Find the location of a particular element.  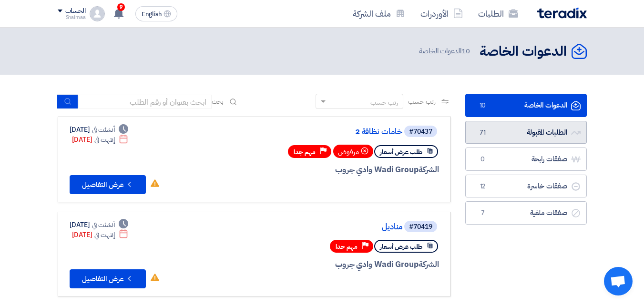

a: الدعوات الخاصة10 is located at coordinates (526, 105).